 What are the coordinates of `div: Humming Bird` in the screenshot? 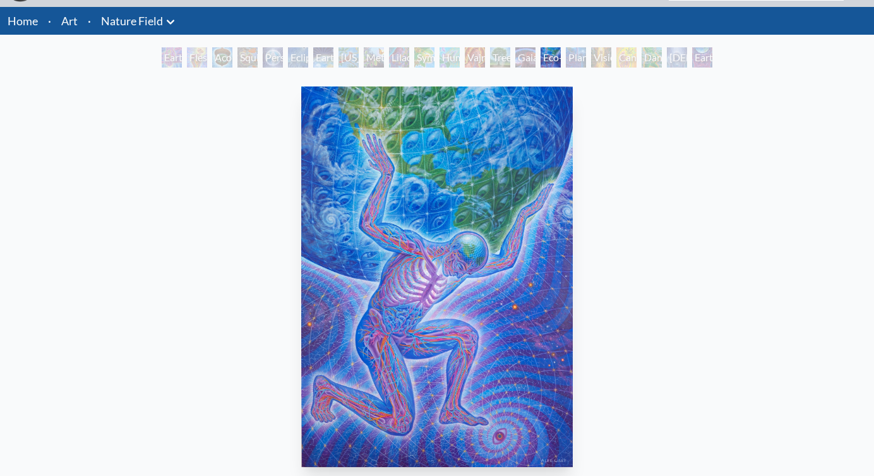 It's located at (449, 57).